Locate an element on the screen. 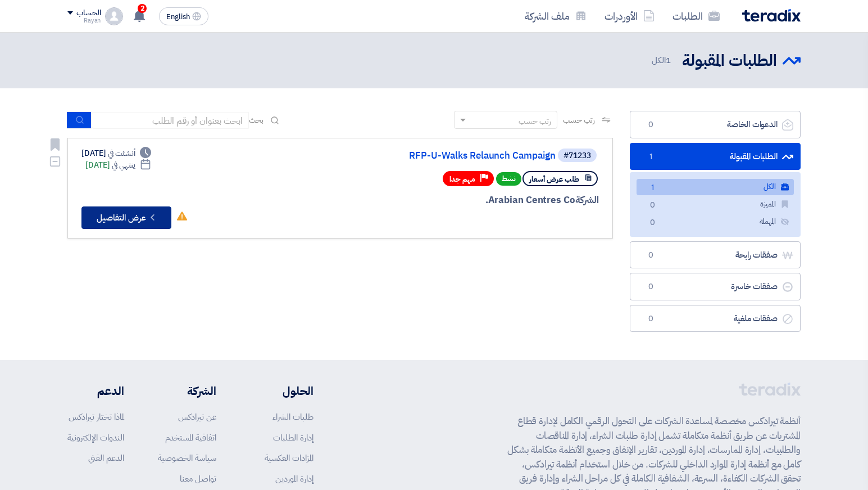 This screenshot has width=868, height=490. li: الشركة is located at coordinates (187, 391).